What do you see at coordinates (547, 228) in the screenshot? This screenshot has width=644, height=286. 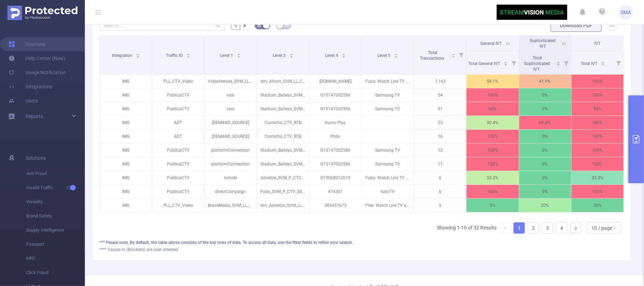 I see `a: 3` at bounding box center [547, 228].